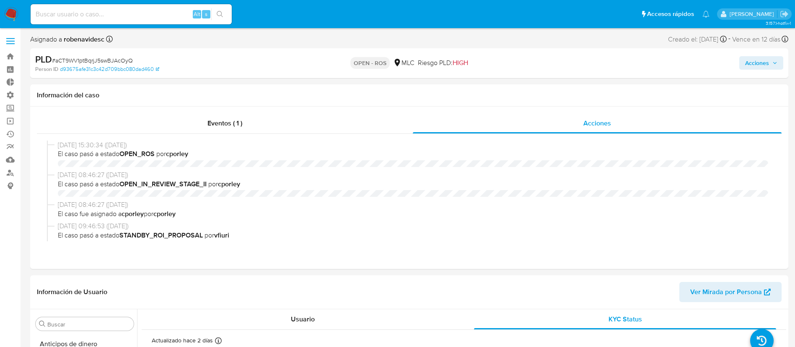 The width and height of the screenshot is (795, 347). I want to click on h1: Información del caso, so click(409, 95).